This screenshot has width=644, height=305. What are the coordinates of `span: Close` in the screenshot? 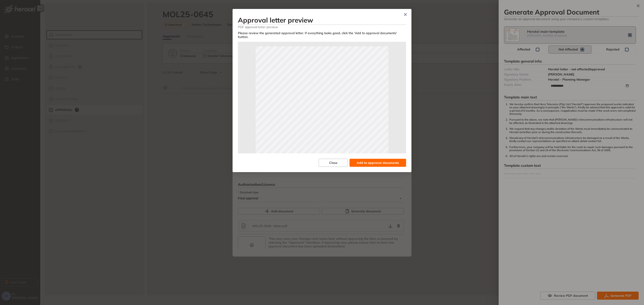 It's located at (333, 163).